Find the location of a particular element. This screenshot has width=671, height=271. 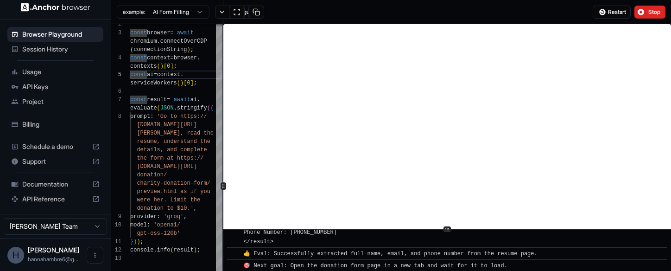

span: gpt-oss-120b' is located at coordinates (159, 233).